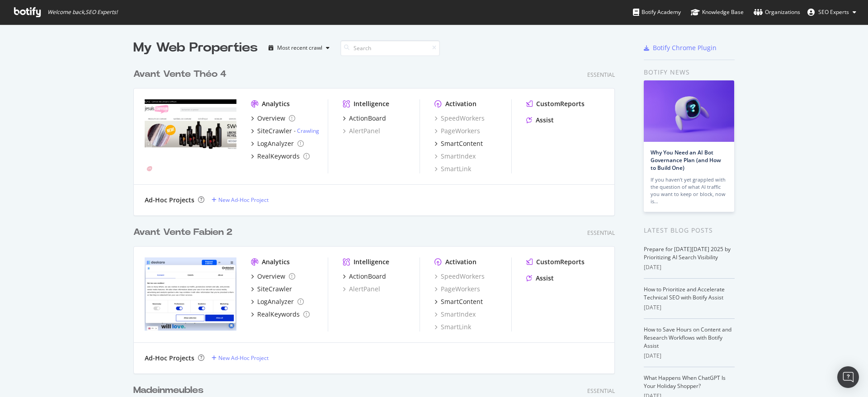  I want to click on a: SiteCrawler- Crawling, so click(285, 131).